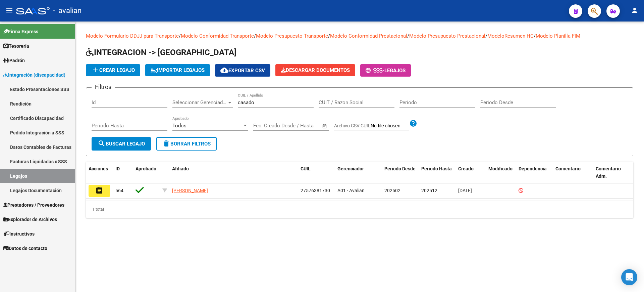 The width and height of the screenshot is (644, 292). What do you see at coordinates (98, 168) in the screenshot?
I see `span: Acciones` at bounding box center [98, 168].